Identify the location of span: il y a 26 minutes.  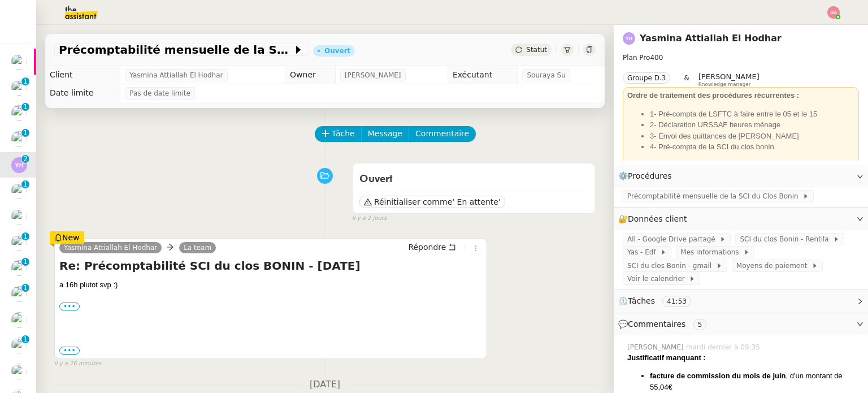
(78, 364).